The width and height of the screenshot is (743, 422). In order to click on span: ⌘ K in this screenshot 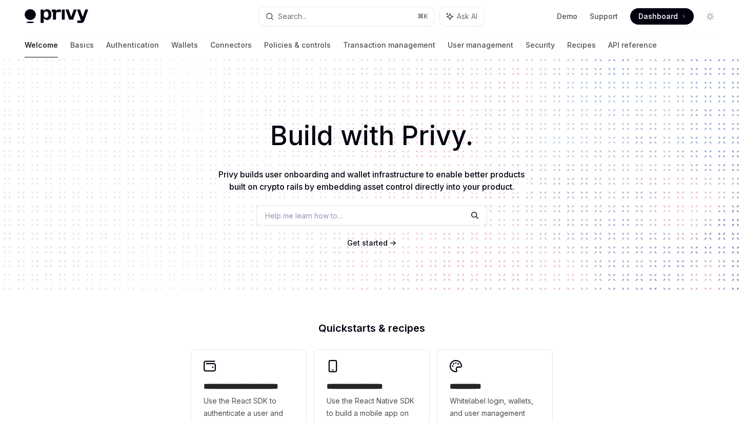, I will do `click(423, 16)`.